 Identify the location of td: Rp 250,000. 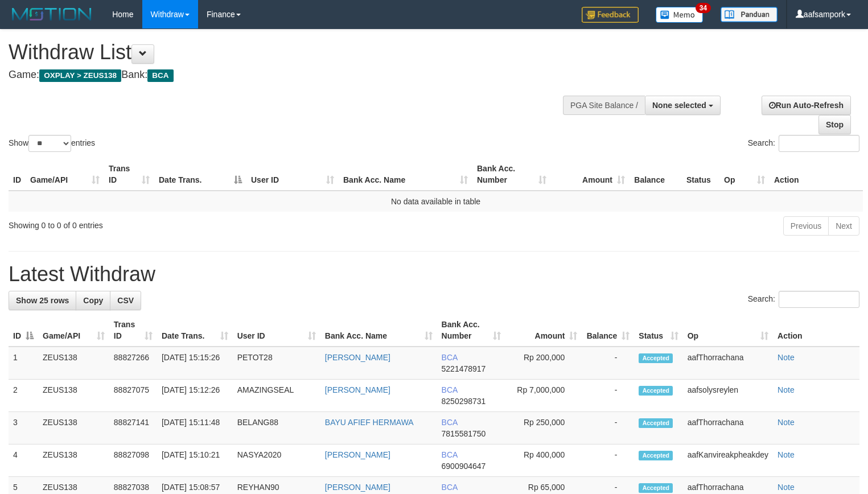
(544, 428).